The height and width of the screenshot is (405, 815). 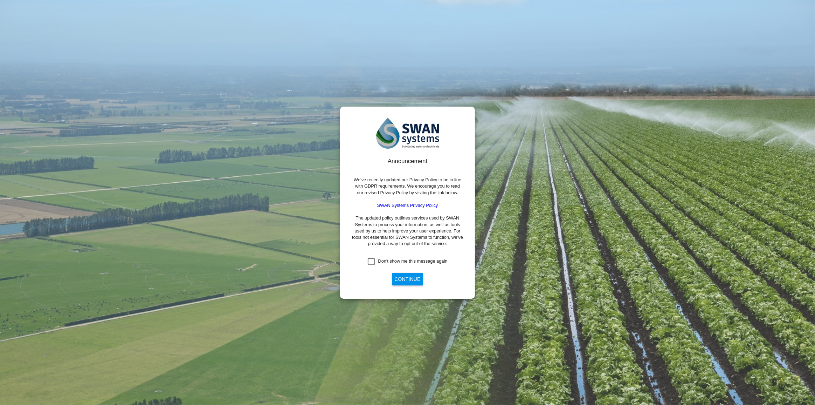 I want to click on div: Announcement, so click(x=407, y=161).